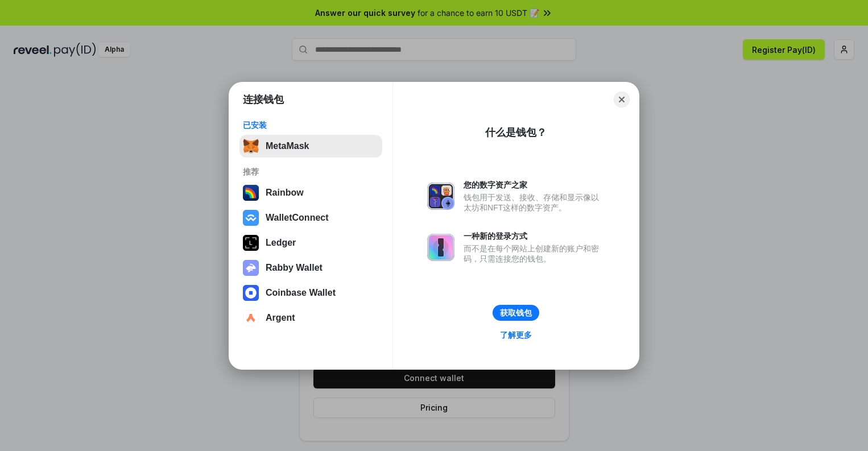 This screenshot has height=451, width=868. Describe the element at coordinates (300, 293) in the screenshot. I see `div: Coinbase Wallet` at that location.